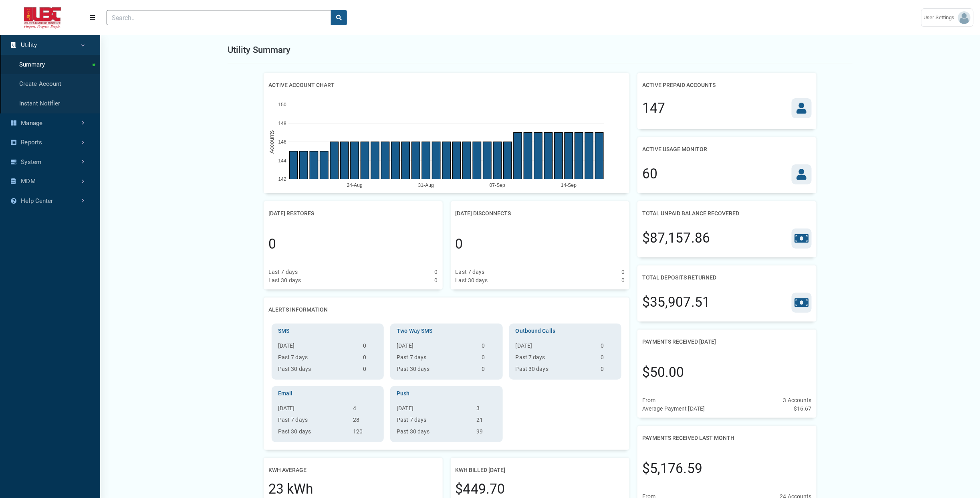 The image size is (980, 498). What do you see at coordinates (365, 410) in the screenshot?
I see `td: 4` at bounding box center [365, 410].